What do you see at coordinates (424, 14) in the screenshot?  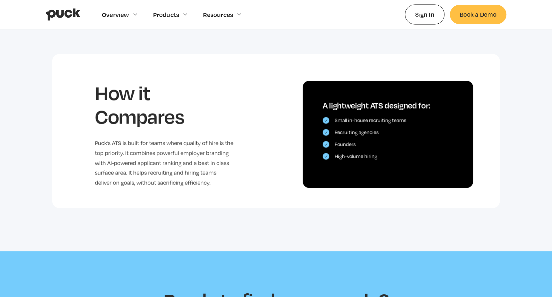 I see `a: Sign In` at bounding box center [424, 14].